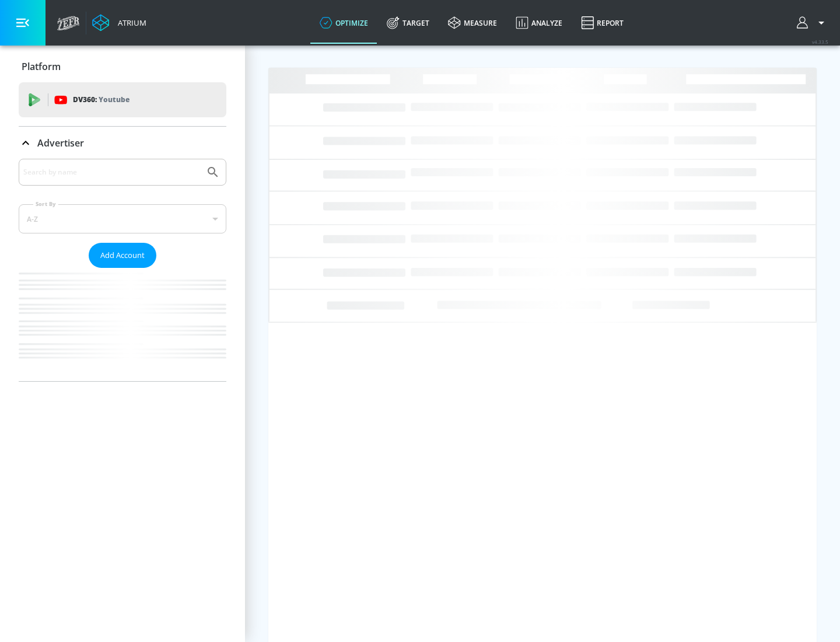 This screenshot has width=840, height=642. Describe the element at coordinates (119, 23) in the screenshot. I see `a: Atrium` at that location.